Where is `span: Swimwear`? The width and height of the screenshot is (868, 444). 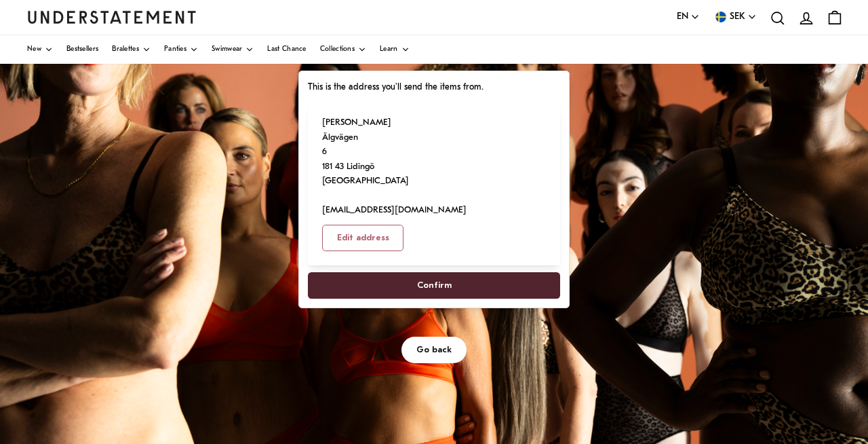 span: Swimwear is located at coordinates (227, 49).